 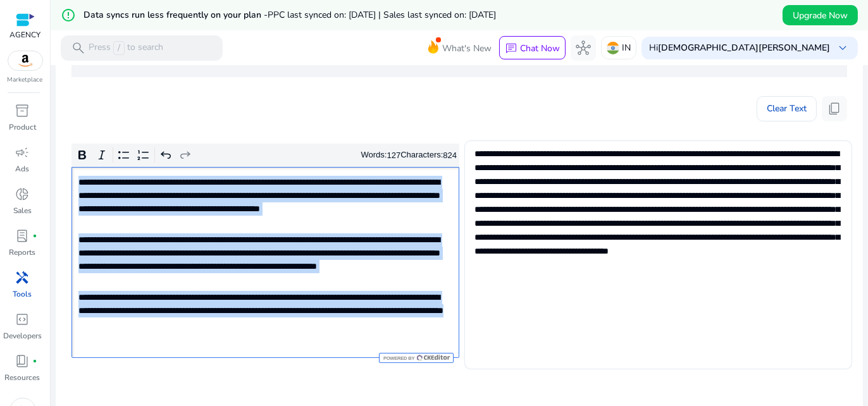 I want to click on p: AGENCY, so click(x=25, y=35).